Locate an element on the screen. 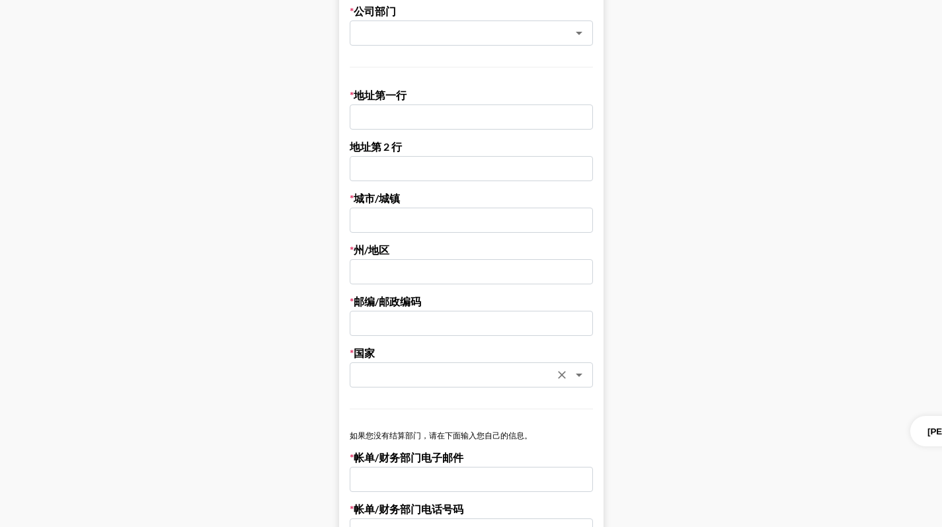  font: 邮编/邮政编码 is located at coordinates (387, 301).